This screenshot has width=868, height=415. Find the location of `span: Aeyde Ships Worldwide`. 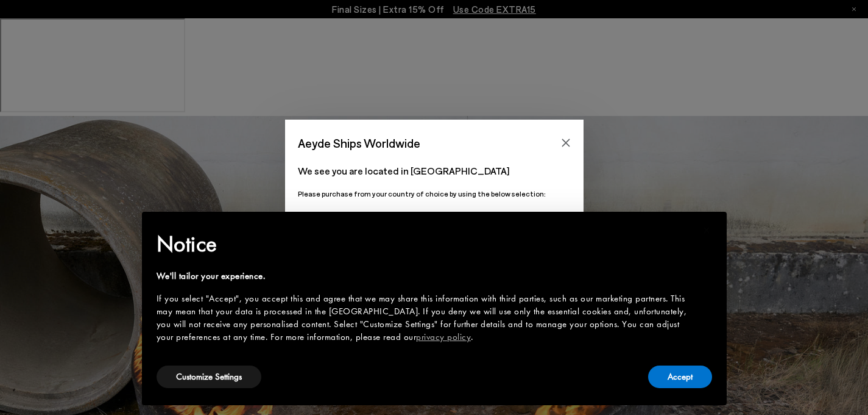

span: Aeyde Ships Worldwide is located at coordinates (359, 143).